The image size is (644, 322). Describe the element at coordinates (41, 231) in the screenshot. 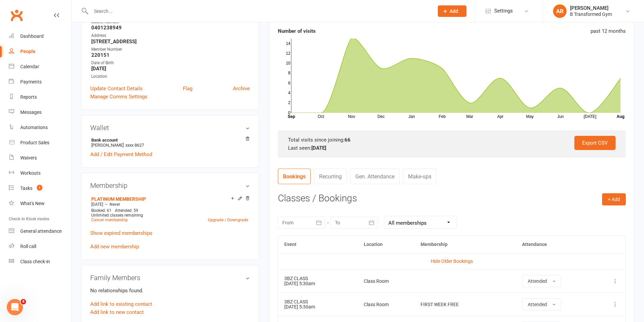

I see `div: General attendance` at that location.